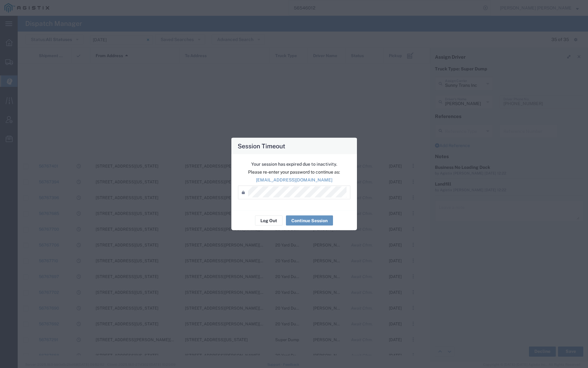 The image size is (588, 368). What do you see at coordinates (294, 164) in the screenshot?
I see `p: Your session has expired due to inactivity.` at bounding box center [294, 164].